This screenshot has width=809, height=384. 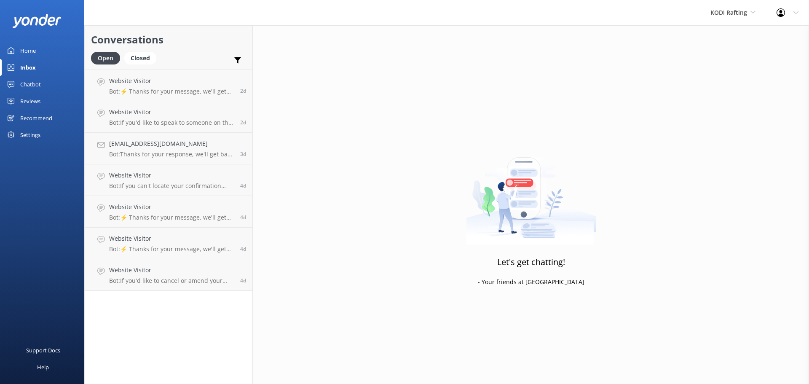 What do you see at coordinates (729, 12) in the screenshot?
I see `span: KODI Rafting` at bounding box center [729, 12].